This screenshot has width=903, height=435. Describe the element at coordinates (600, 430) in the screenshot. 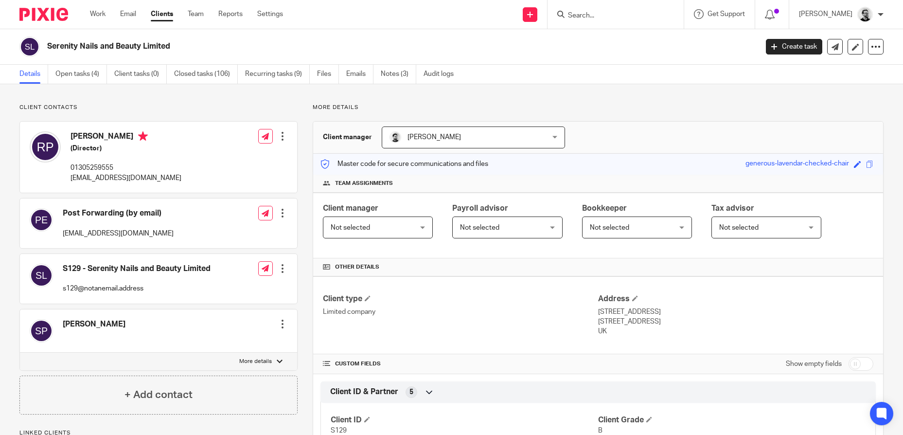

I see `span: B` at that location.